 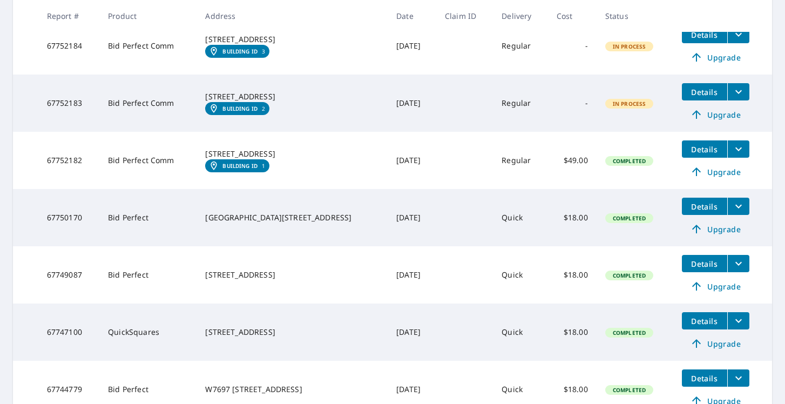 What do you see at coordinates (69, 275) in the screenshot?
I see `td: 67749087` at bounding box center [69, 275].